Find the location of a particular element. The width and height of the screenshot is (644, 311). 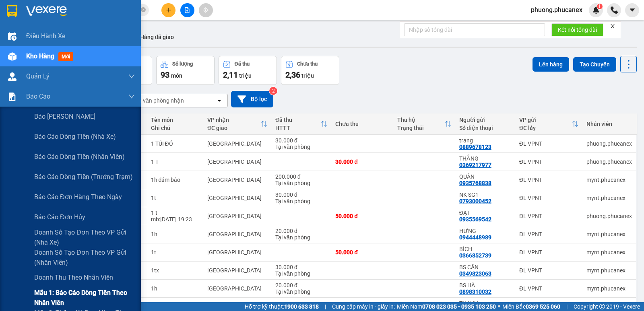

span: Báo cáo dòng tiền (trưởng trạm) is located at coordinates (83, 177).